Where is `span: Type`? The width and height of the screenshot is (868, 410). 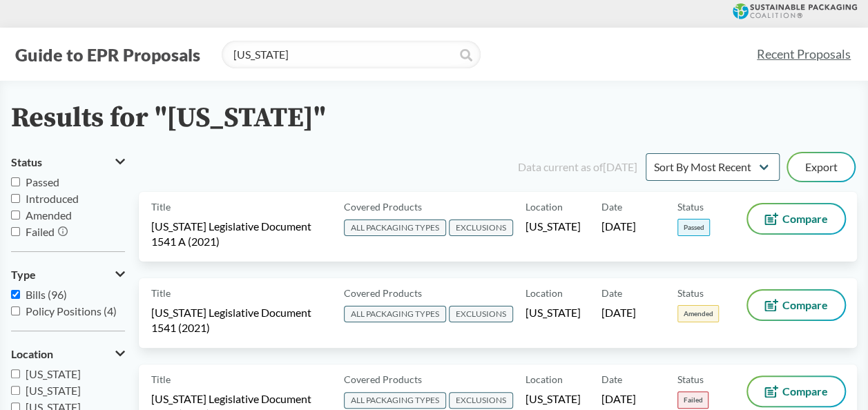
span: Type is located at coordinates (23, 275).